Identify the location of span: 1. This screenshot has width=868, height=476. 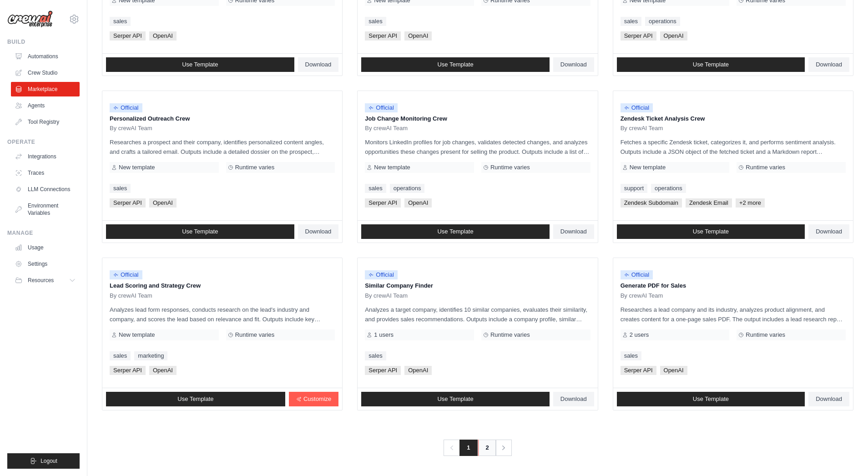
(469, 448).